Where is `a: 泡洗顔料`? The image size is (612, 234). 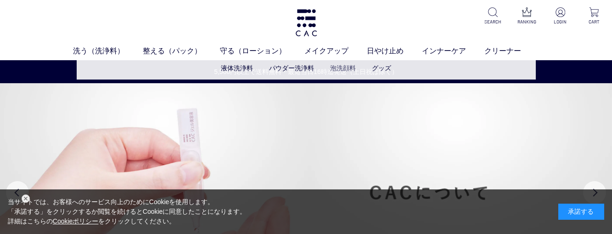
a: 泡洗顔料 is located at coordinates (343, 68).